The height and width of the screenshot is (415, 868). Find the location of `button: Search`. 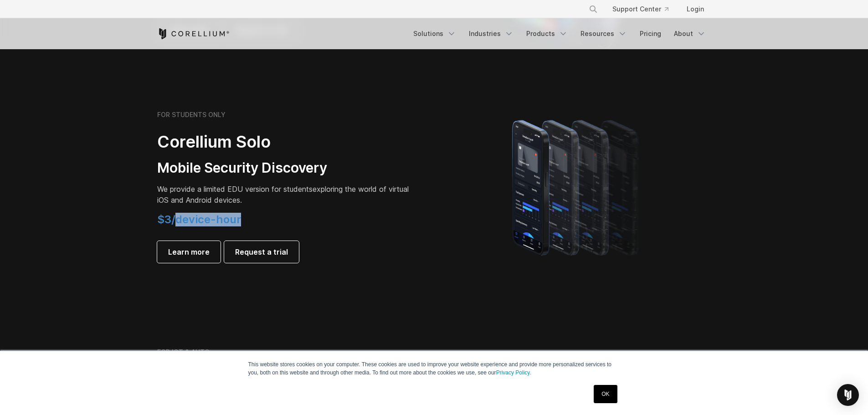

button: Search is located at coordinates (593, 9).